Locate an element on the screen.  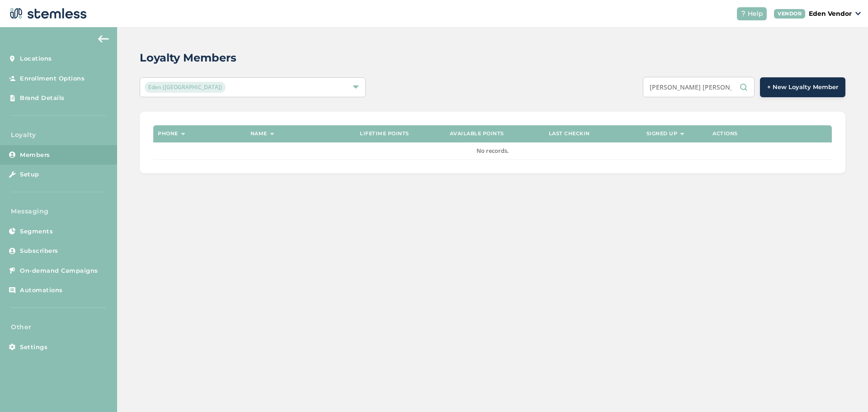
p: Eden Vendor is located at coordinates (830, 13).